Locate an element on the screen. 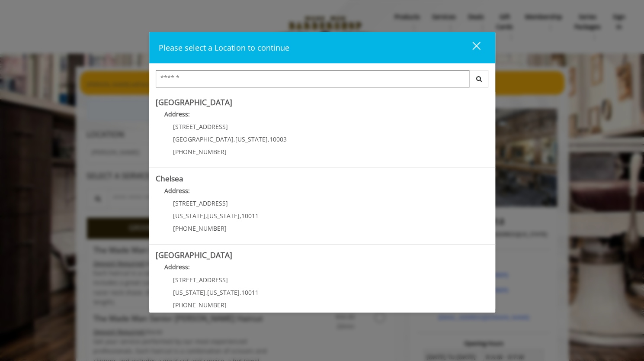  div: Center Select is located at coordinates (322, 81).